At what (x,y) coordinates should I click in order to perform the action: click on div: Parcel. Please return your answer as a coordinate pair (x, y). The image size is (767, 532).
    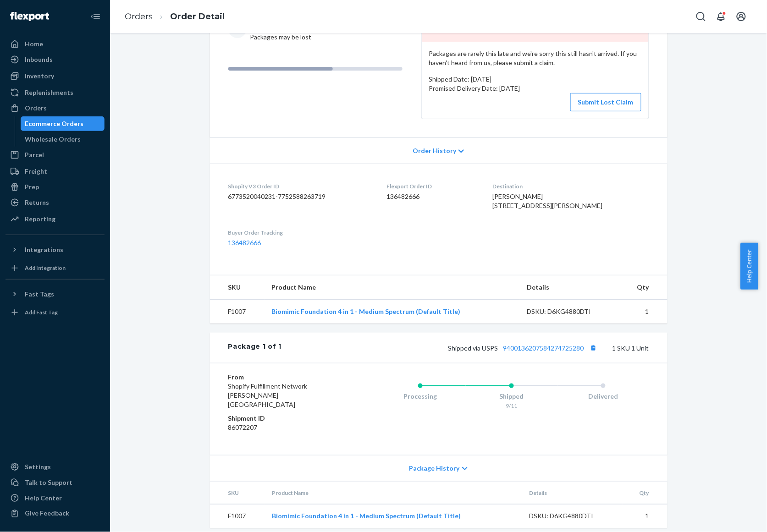
    Looking at the image, I should click on (35, 155).